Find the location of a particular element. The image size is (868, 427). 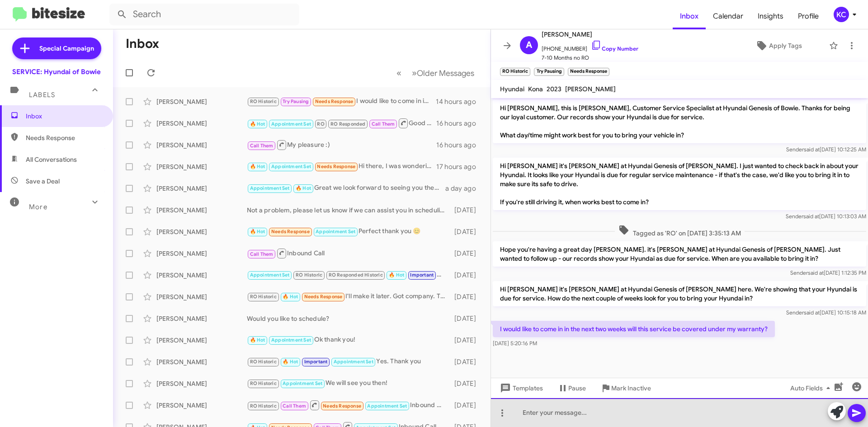

span: Save a Deal is located at coordinates (43, 181).